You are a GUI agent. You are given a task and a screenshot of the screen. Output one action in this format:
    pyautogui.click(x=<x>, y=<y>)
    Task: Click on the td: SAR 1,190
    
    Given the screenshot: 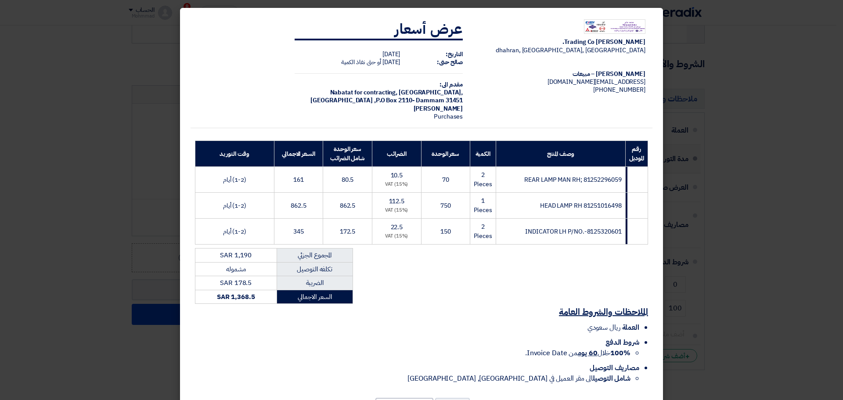 What is the action you would take?
    pyautogui.click(x=236, y=255)
    